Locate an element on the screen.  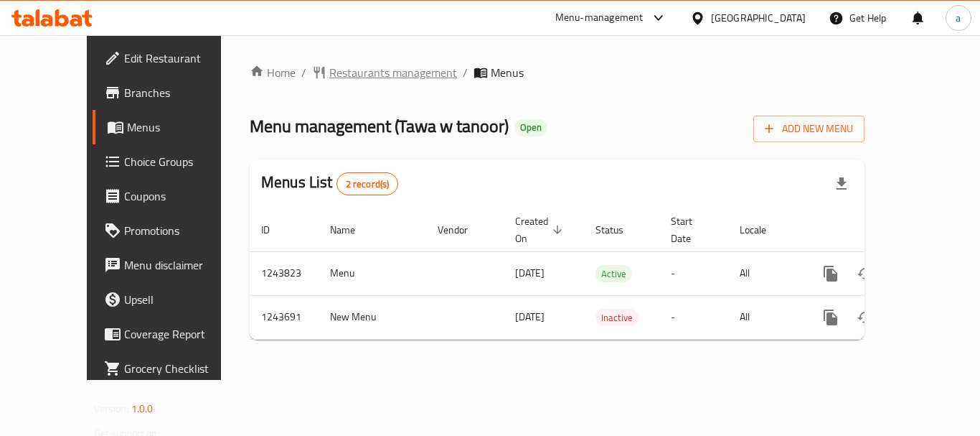
span: Locale is located at coordinates (762, 230).